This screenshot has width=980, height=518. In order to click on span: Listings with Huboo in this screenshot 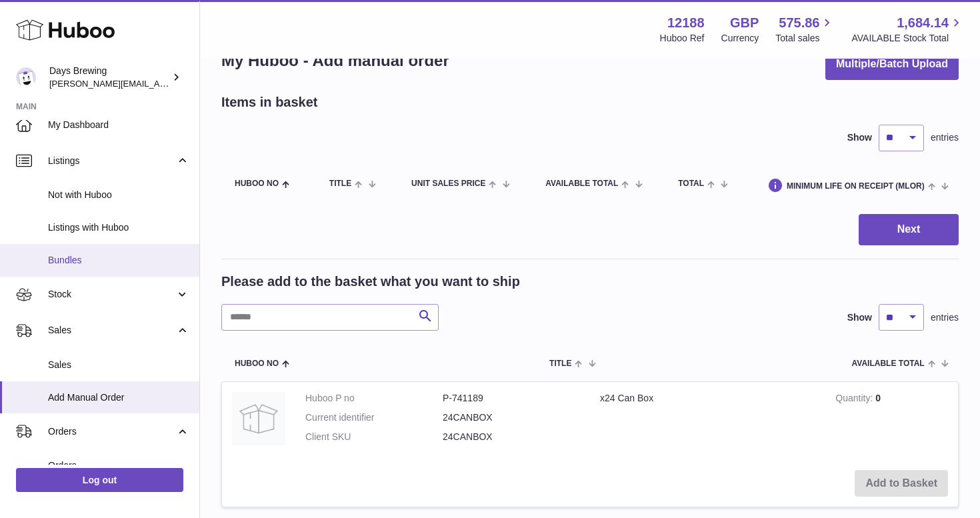, I will do `click(119, 227)`.